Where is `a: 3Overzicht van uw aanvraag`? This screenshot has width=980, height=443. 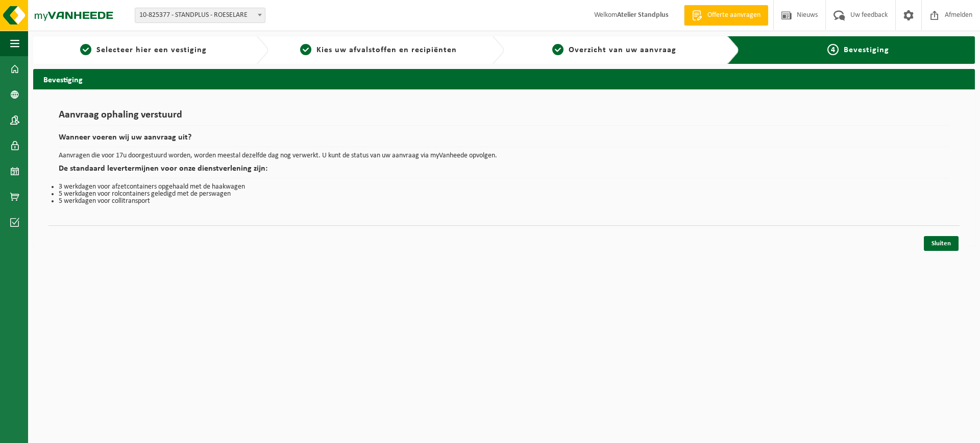 a: 3Overzicht van uw aanvraag is located at coordinates (614, 50).